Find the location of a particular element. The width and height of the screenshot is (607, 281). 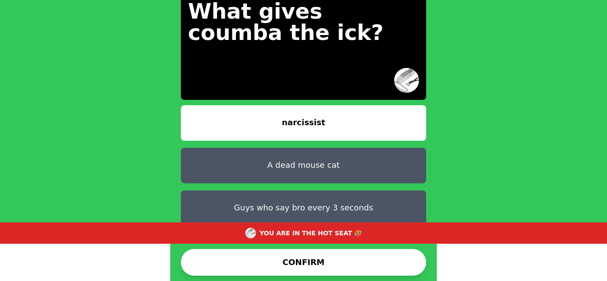

button: narcissist is located at coordinates (304, 123).